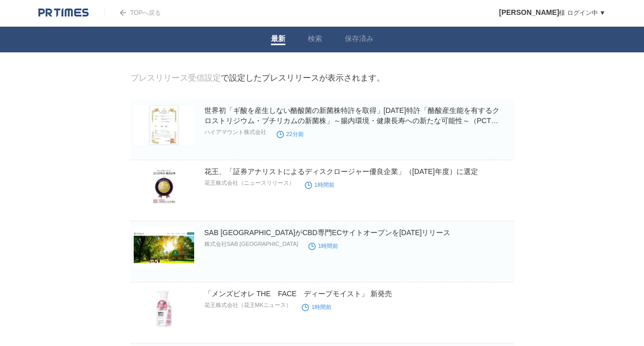 This screenshot has height=346, width=644. I want to click on a: 保存済み, so click(359, 39).